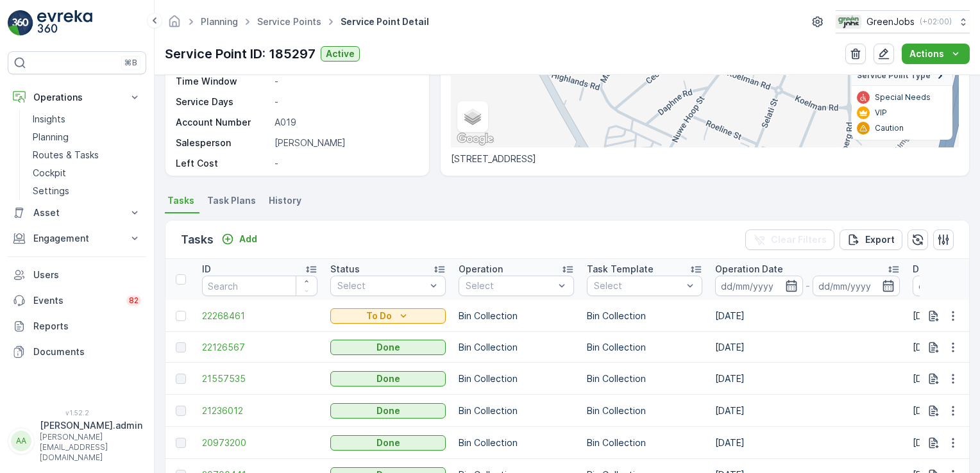  What do you see at coordinates (77, 275) in the screenshot?
I see `a: Users` at bounding box center [77, 275].